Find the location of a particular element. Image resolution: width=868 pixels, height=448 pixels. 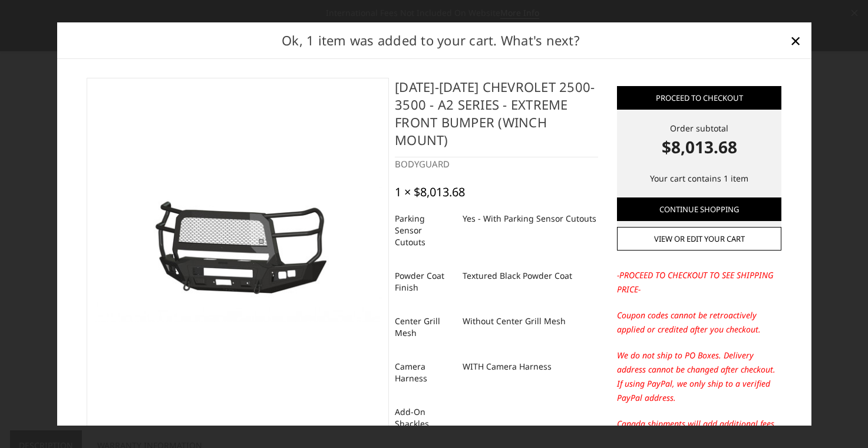

dd: Yes - With Parking Sensor Cutouts is located at coordinates (529, 219).